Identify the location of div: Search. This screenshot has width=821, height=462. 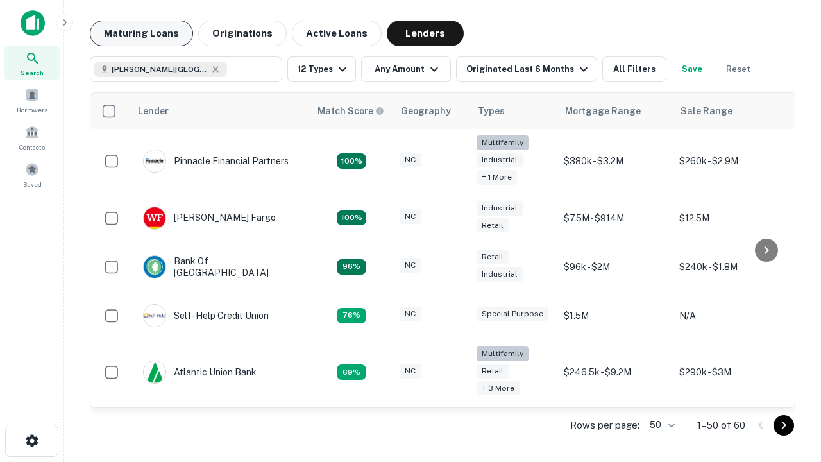
(32, 63).